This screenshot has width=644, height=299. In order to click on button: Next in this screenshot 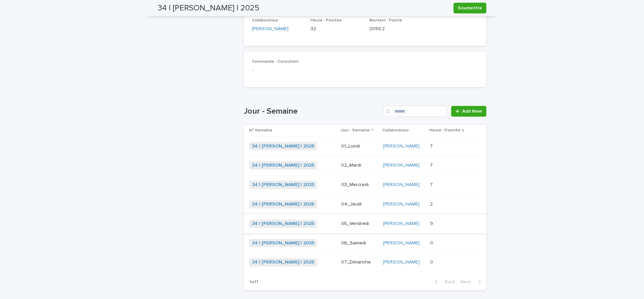, I will do `click(472, 282)`.